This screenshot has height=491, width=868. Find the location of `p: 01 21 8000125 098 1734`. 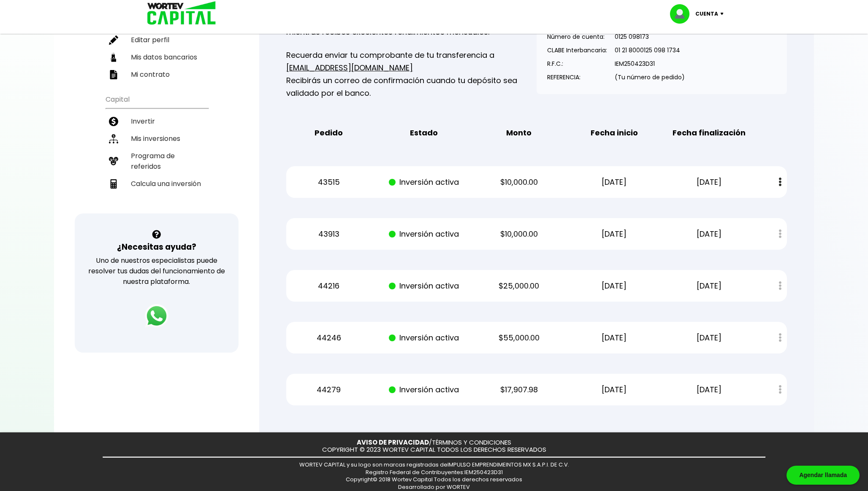

p: 01 21 8000125 098 1734 is located at coordinates (650, 50).